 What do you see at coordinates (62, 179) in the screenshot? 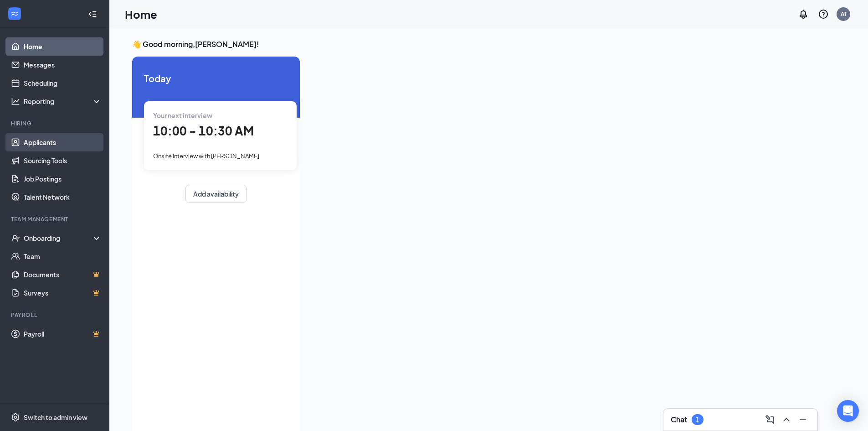
I see `a: Job Postings` at bounding box center [62, 179].